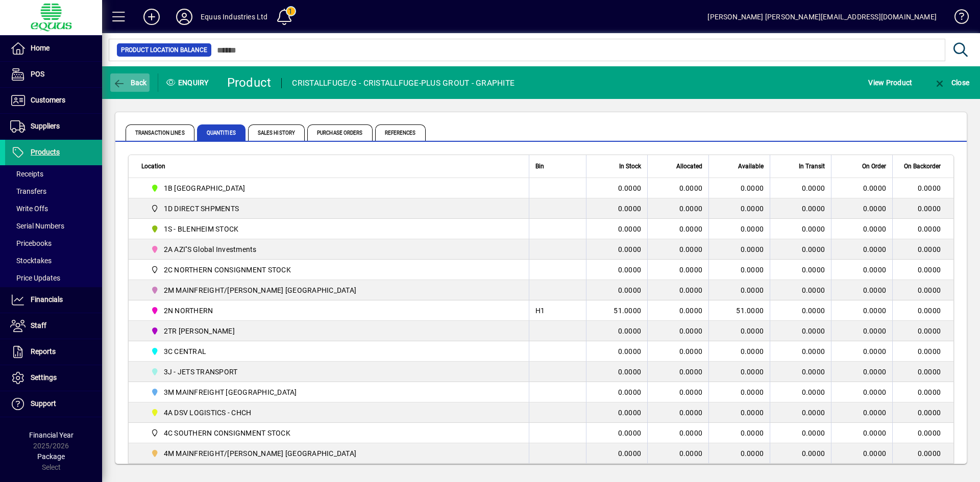 This screenshot has width=980, height=482. I want to click on a: Knowledge Base, so click(957, 18).